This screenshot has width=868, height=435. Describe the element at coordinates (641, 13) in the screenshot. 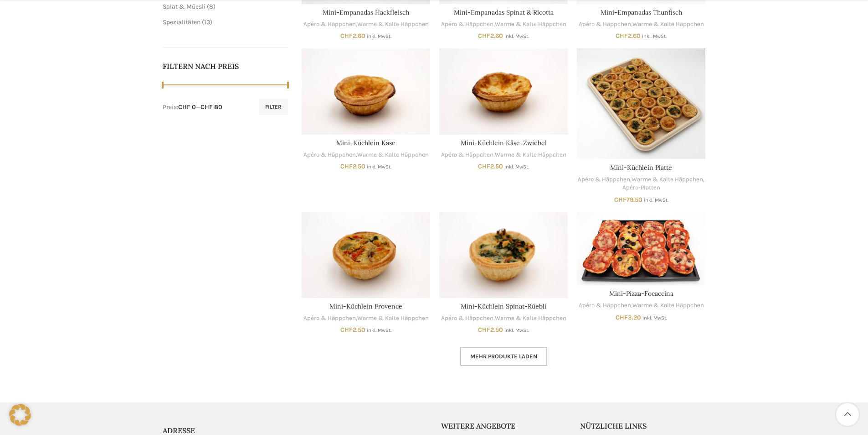

I see `a: Mini-Empanadas Thunfisch` at that location.